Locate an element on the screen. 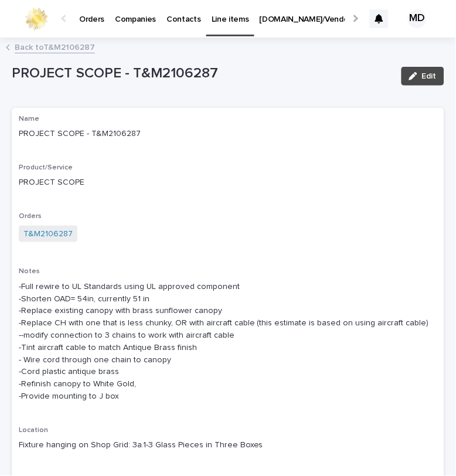 Image resolution: width=456 pixels, height=476 pixels. p: Fixture hanging on Shop Grid: 3a.1-3 Glass Pieces in Three Boxes is located at coordinates (228, 446).